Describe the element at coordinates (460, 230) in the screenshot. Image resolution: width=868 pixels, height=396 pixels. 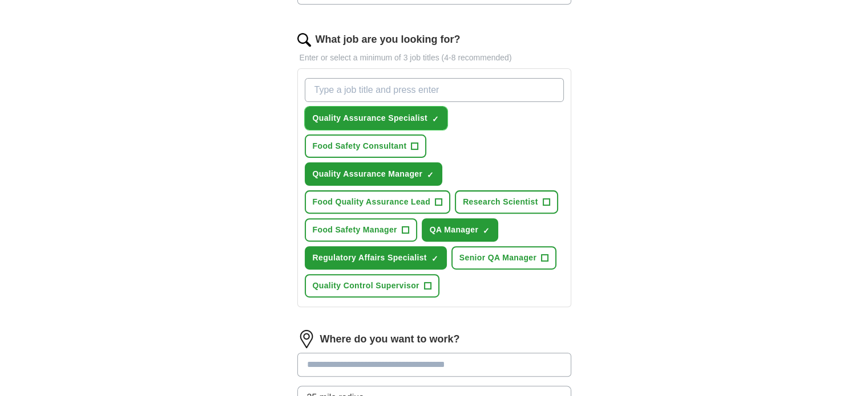
I see `button: QA Manager✓` at that location.